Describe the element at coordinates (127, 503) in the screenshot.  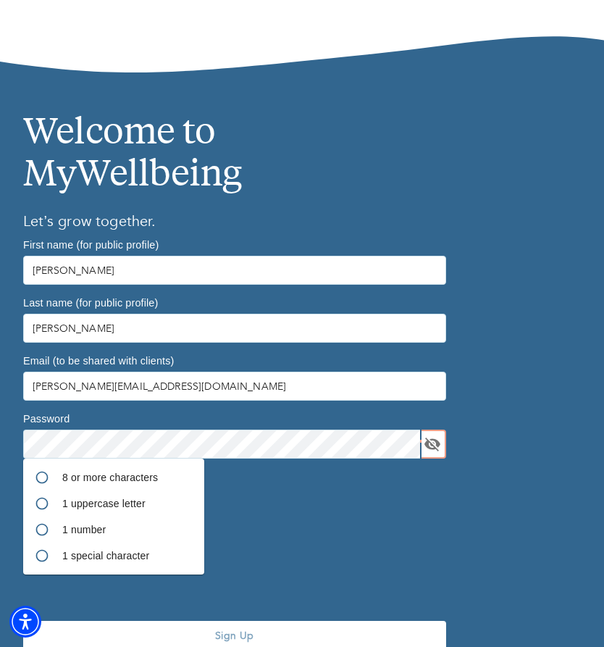
I see `p: 1 uppercase letter` at that location.